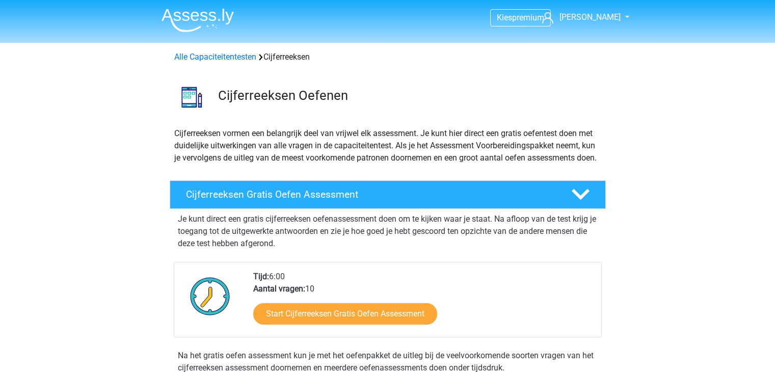  I want to click on a: Start Cijferreeksen Gratis Oefen Assessment, so click(345, 314).